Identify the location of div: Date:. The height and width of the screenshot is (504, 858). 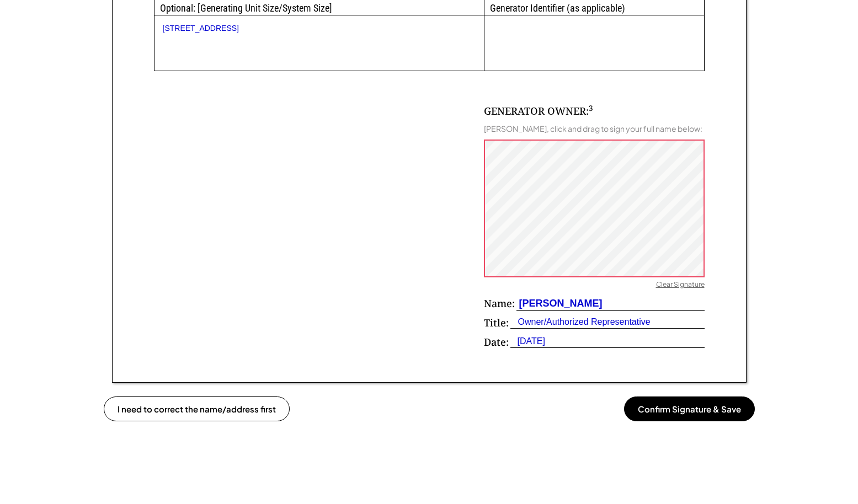
(496, 342).